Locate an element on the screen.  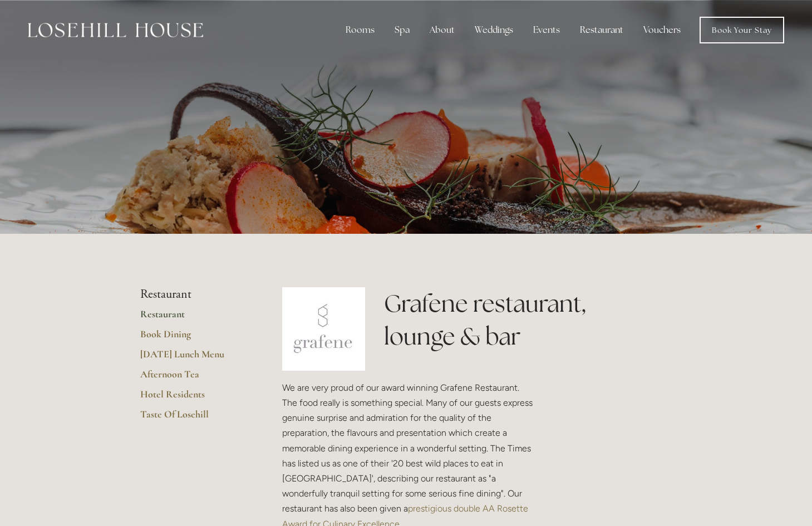
a: Vouchers is located at coordinates (662, 30).